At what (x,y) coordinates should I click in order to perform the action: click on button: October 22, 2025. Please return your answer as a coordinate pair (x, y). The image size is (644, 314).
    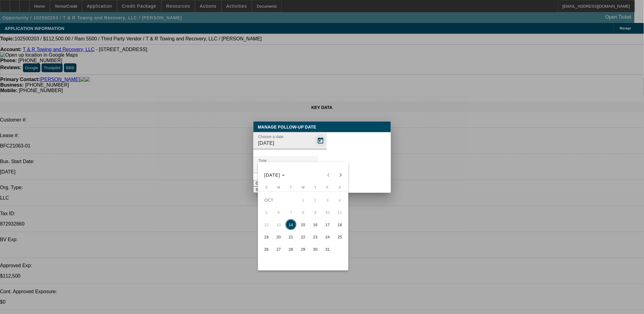
    Looking at the image, I should click on (303, 237).